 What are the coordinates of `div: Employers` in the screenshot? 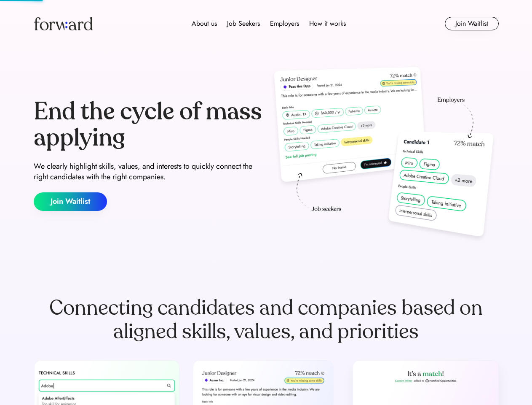 It's located at (284, 23).